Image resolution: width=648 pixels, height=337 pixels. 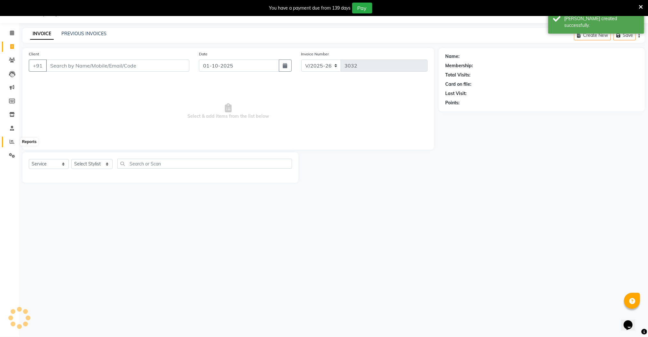 What do you see at coordinates (315, 54) in the screenshot?
I see `label: Invoice Number` at bounding box center [315, 54].